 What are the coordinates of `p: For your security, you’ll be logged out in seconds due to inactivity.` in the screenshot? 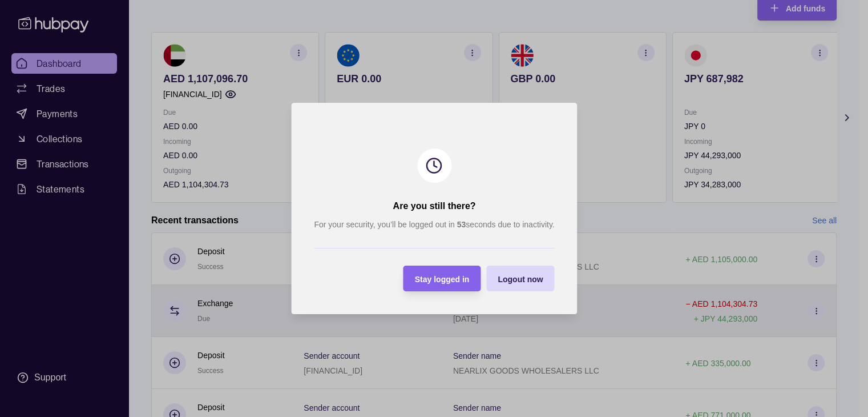 It's located at (434, 224).